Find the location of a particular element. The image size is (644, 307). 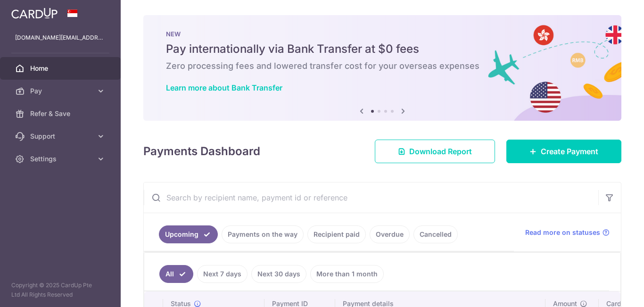

a: Download Report is located at coordinates (435, 151).